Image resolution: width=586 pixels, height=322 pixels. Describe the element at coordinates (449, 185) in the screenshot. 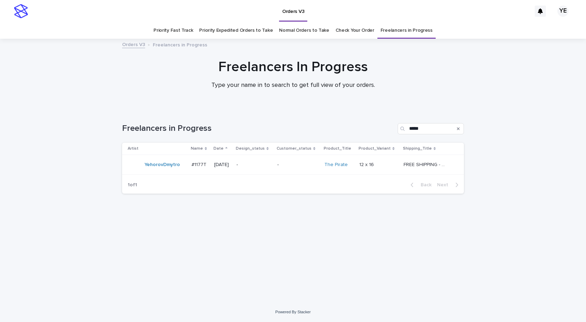

I see `button: Next` at that location.